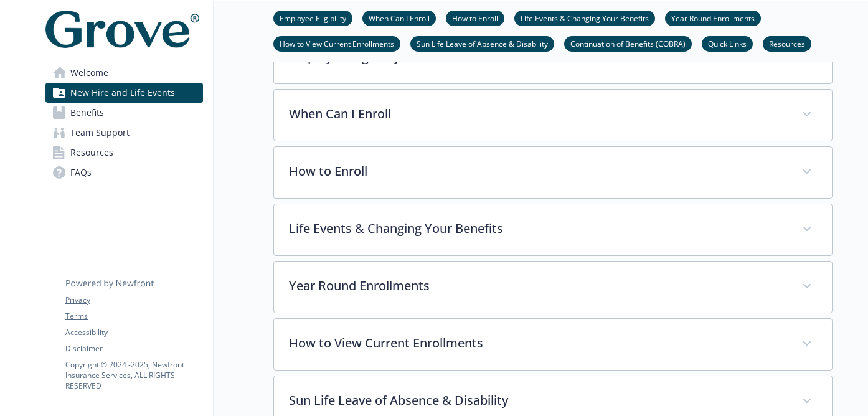 This screenshot has height=416, width=868. What do you see at coordinates (123, 93) in the screenshot?
I see `span: New Hire and Life Events` at bounding box center [123, 93].